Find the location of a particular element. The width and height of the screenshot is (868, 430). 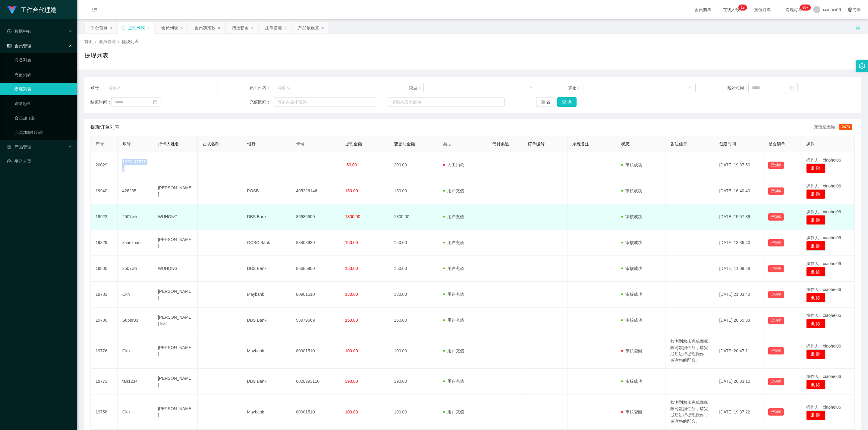

a: 图标: dashboard平台首页 is located at coordinates (40, 161).